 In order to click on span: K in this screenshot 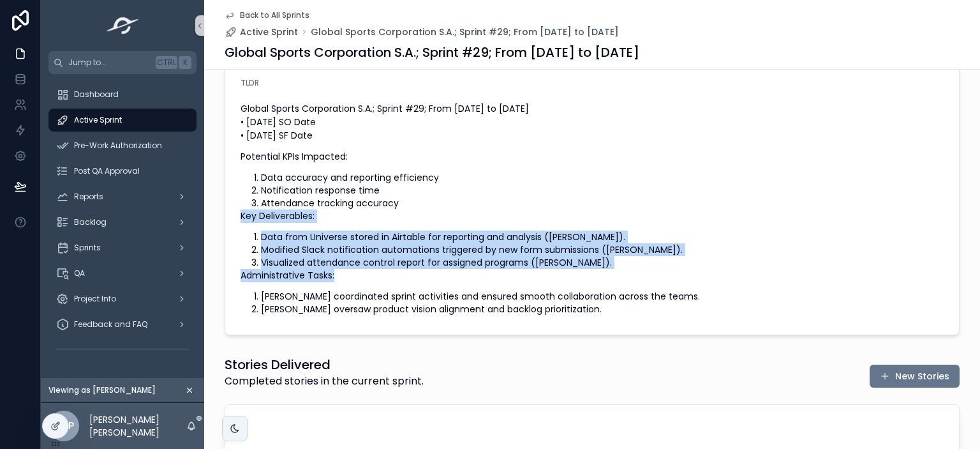, I will do `click(185, 62)`.